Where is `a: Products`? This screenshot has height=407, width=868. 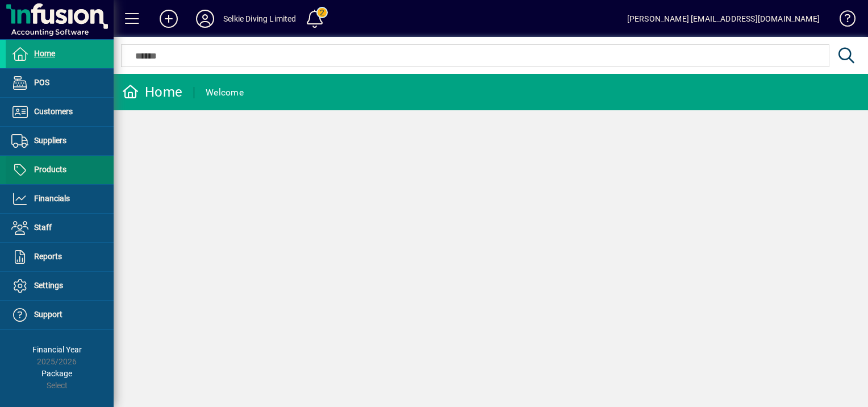
a: Products is located at coordinates (59, 170).